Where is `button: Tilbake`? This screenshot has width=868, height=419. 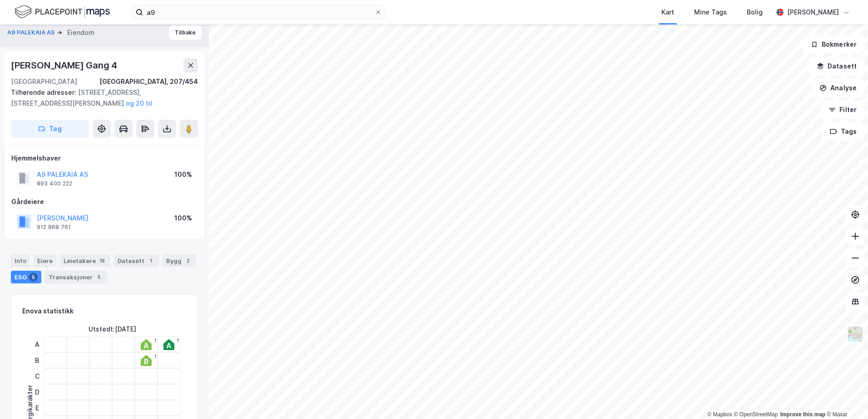
button: Tilbake is located at coordinates (185, 32).